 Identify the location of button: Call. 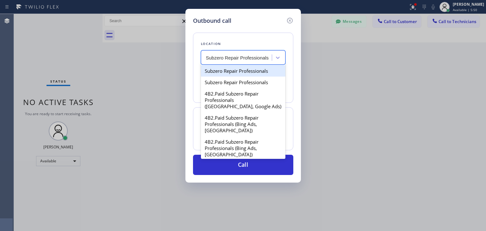
(243, 165).